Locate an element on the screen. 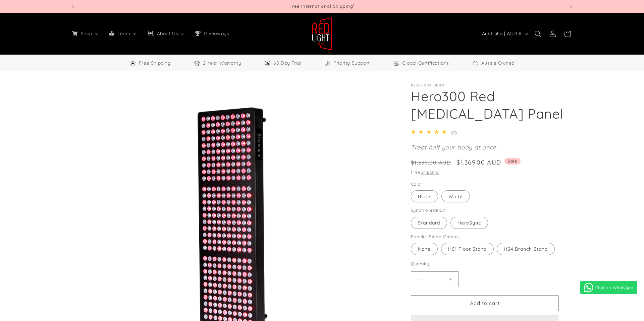  span: Free Shipping is located at coordinates (155, 63).